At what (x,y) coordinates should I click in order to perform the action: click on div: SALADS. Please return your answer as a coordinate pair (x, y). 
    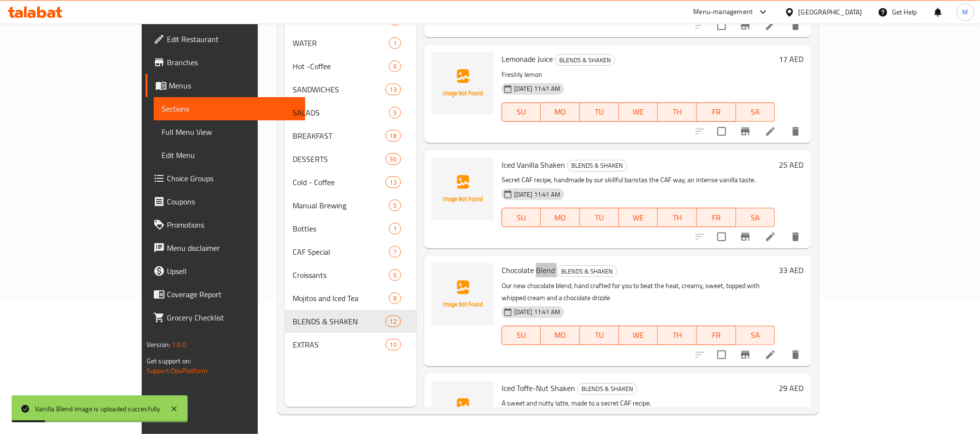
    Looking at the image, I should click on (340, 113).